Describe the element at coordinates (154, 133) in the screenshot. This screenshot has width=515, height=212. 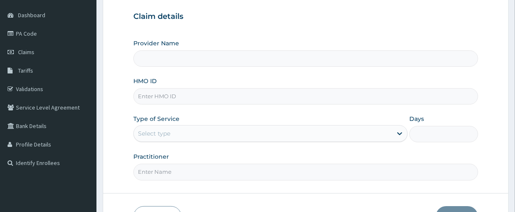
I see `div: Select type` at that location.